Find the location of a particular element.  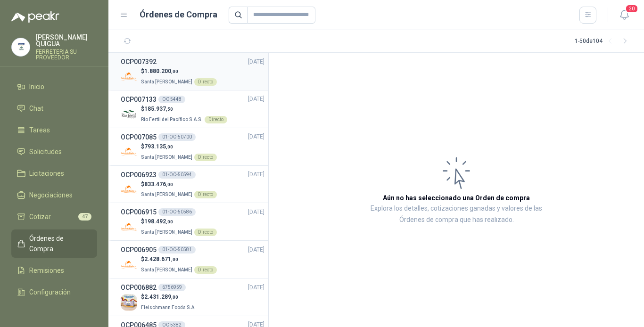

span: 793.135 is located at coordinates (159, 147).